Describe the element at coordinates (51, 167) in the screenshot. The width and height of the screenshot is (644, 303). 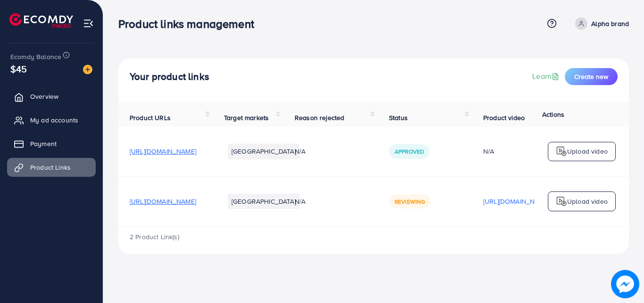
I see `span: Product Links` at that location.